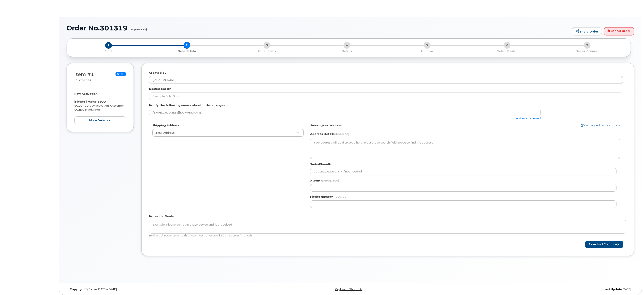 Image resolution: width=644 pixels, height=295 pixels. I want to click on label: Notes for Dealer, so click(162, 216).